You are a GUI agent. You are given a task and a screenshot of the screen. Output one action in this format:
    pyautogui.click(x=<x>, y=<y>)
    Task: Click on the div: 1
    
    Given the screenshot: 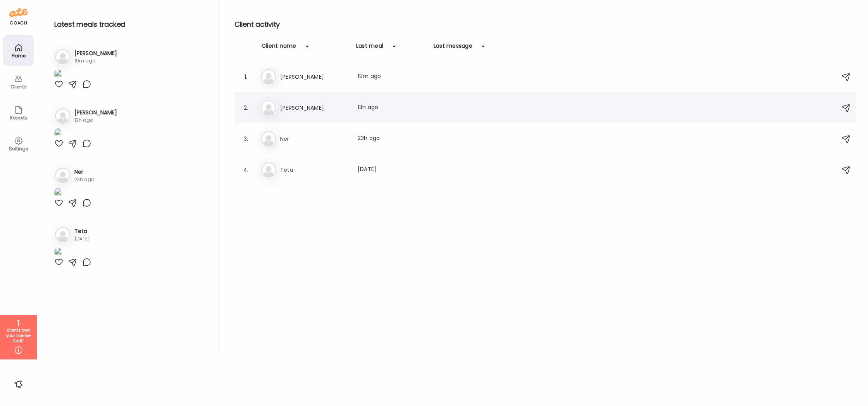 What is the action you would take?
    pyautogui.click(x=18, y=322)
    